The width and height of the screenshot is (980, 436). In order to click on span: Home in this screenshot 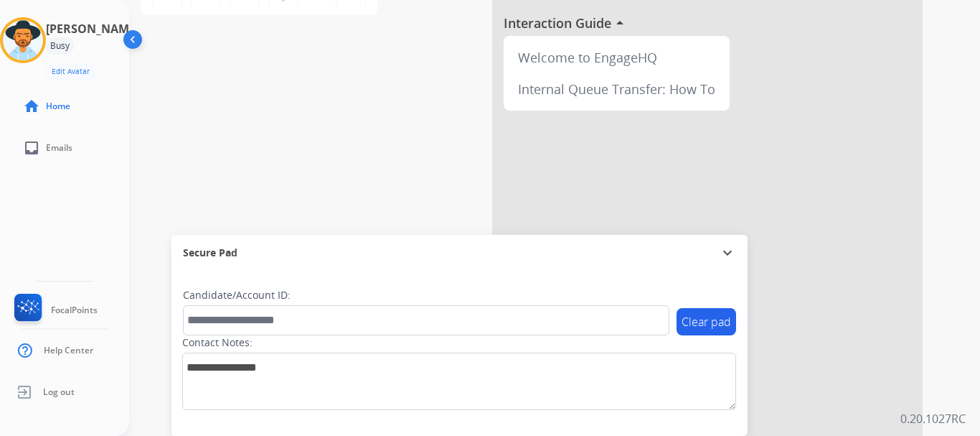, I will do `click(58, 106)`.